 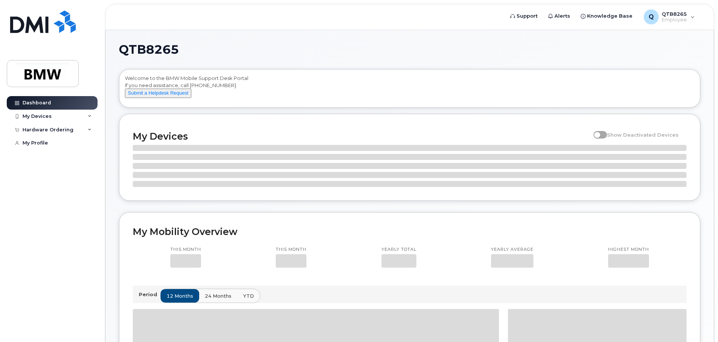 I want to click on p: Period, so click(x=149, y=294).